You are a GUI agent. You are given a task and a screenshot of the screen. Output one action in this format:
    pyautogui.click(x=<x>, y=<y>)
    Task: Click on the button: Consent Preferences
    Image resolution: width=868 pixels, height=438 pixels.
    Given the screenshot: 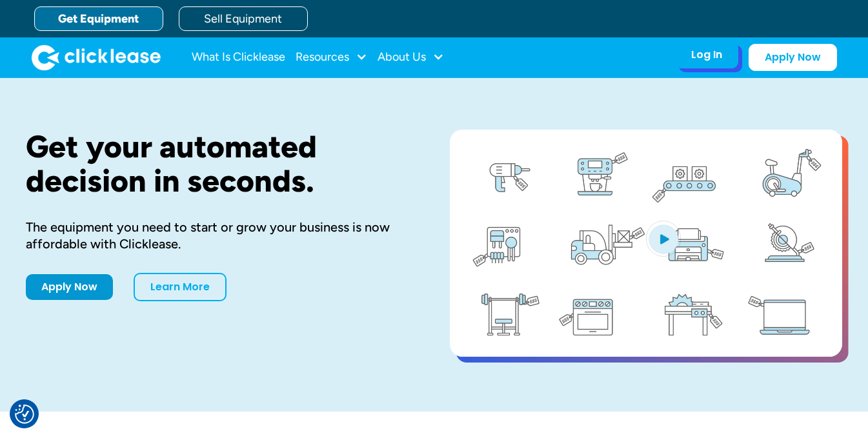 What is the action you would take?
    pyautogui.click(x=25, y=415)
    